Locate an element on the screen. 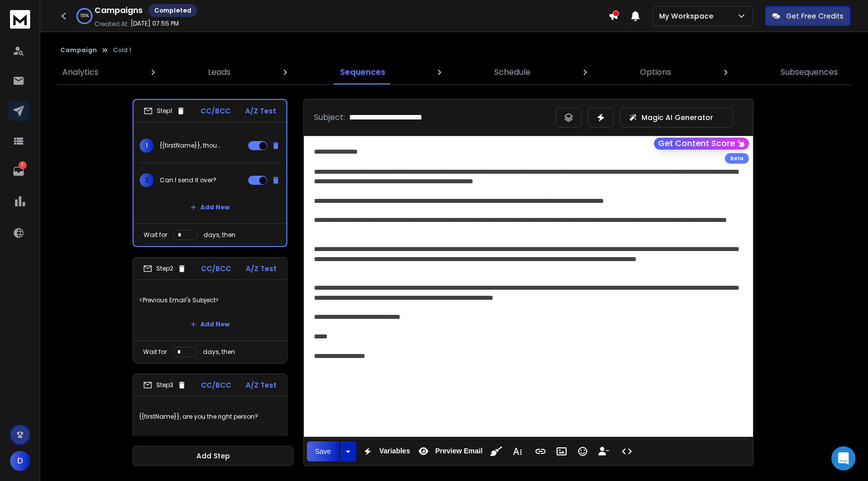  p: My Workspace is located at coordinates (689, 16).